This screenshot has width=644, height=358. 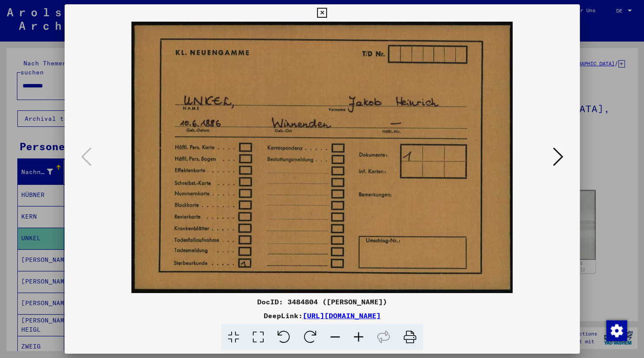 I want to click on img: Zustimmung ändern, so click(x=616, y=331).